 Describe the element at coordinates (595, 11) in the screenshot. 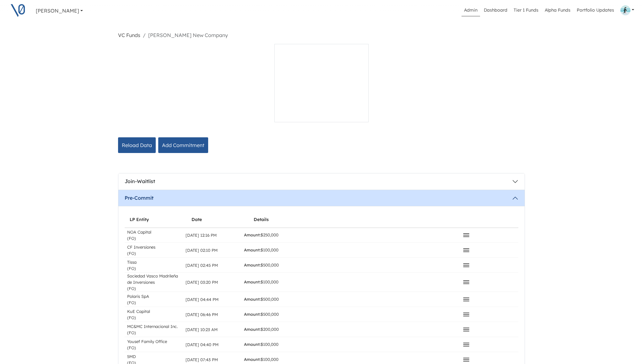

I see `a: Portfolio Updates` at that location.